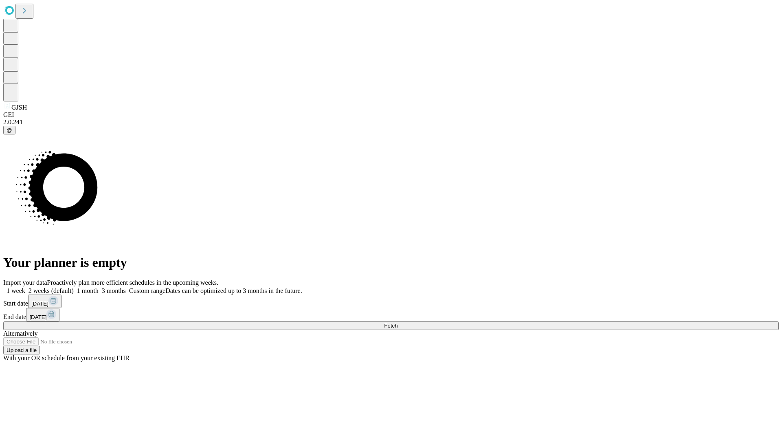 This screenshot has height=440, width=782. What do you see at coordinates (391, 301) in the screenshot?
I see `div: Start date` at bounding box center [391, 301].